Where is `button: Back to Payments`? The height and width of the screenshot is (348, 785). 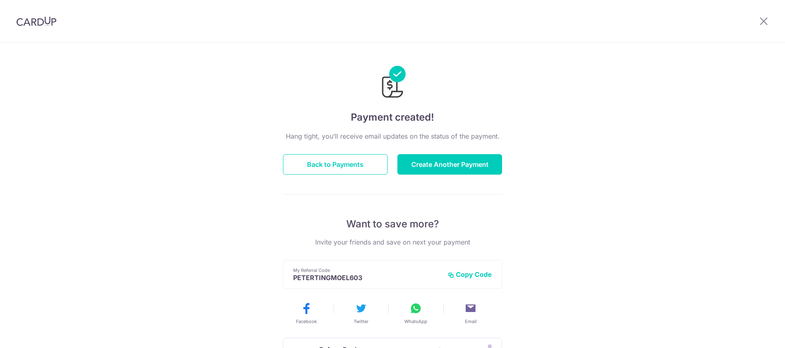 button: Back to Payments is located at coordinates (335, 164).